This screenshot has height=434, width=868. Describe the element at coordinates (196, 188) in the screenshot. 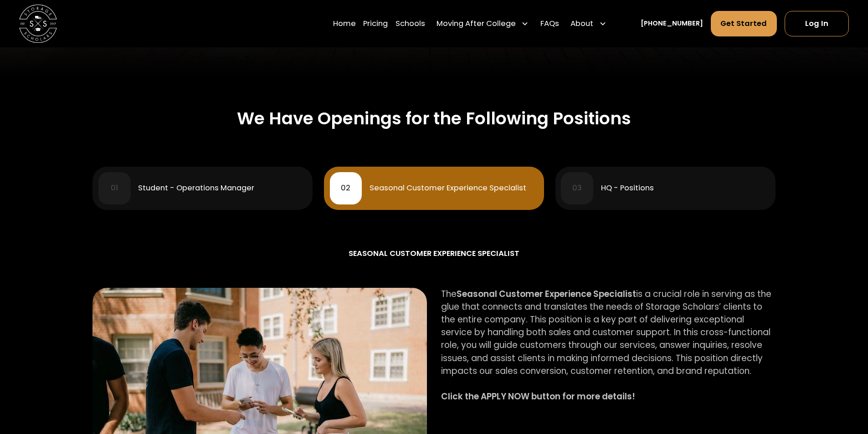

I see `div: Student - Operations Manager` at that location.